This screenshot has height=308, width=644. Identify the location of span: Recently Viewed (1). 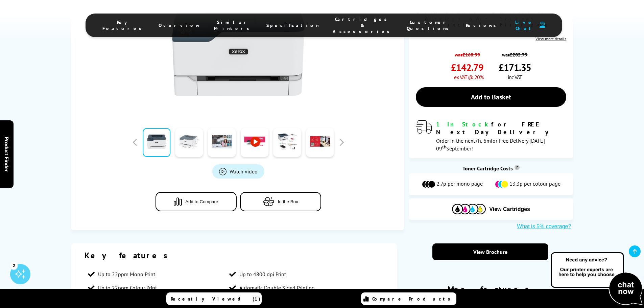
(216, 299).